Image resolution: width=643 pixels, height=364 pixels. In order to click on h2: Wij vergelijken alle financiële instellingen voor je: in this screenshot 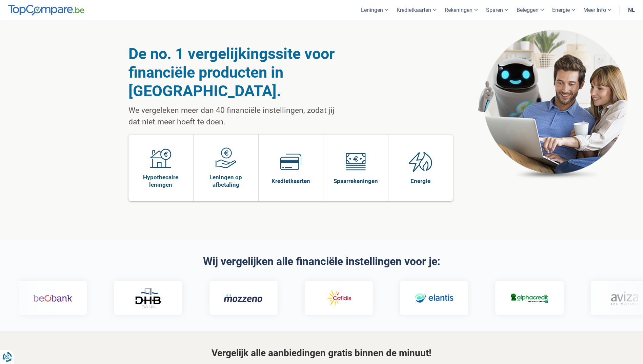, I will do `click(322, 261)`.